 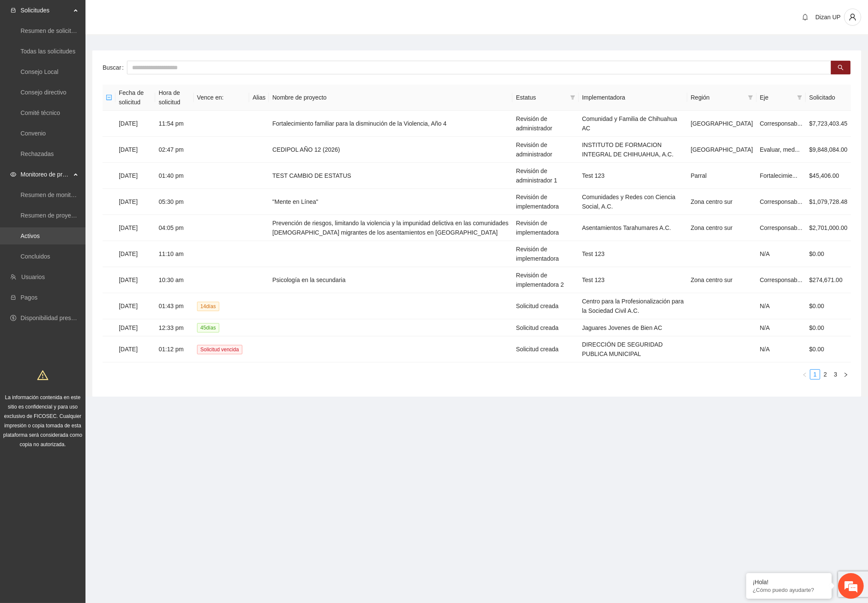 What do you see at coordinates (633, 328) in the screenshot?
I see `td: Jaguares Jovenes de Bien AC` at bounding box center [633, 328].